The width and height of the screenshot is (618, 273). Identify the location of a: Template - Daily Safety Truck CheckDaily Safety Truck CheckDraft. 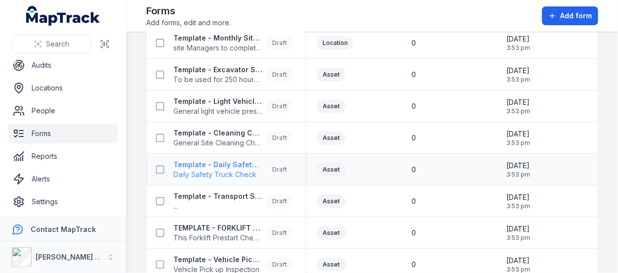
(233, 169).